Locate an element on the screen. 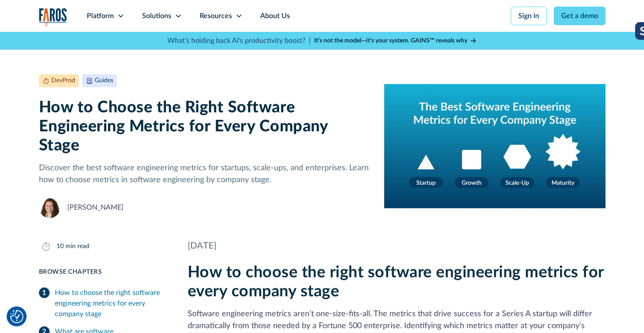 This screenshot has width=644, height=333. a: Get a demo is located at coordinates (580, 16).